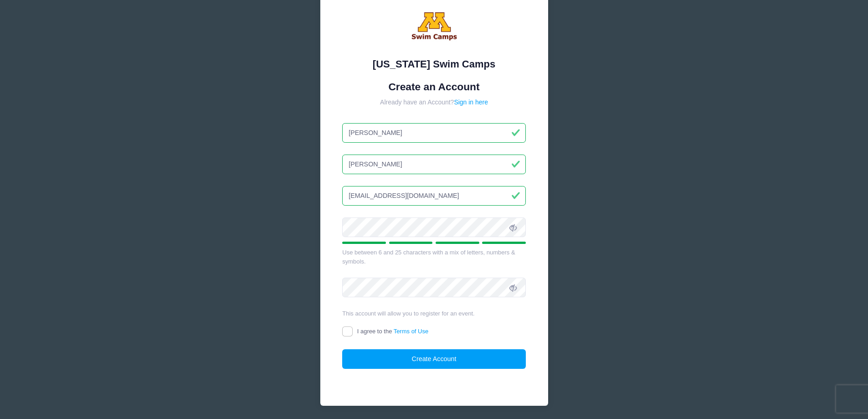 The height and width of the screenshot is (419, 868). I want to click on span: I agree to the, so click(393, 331).